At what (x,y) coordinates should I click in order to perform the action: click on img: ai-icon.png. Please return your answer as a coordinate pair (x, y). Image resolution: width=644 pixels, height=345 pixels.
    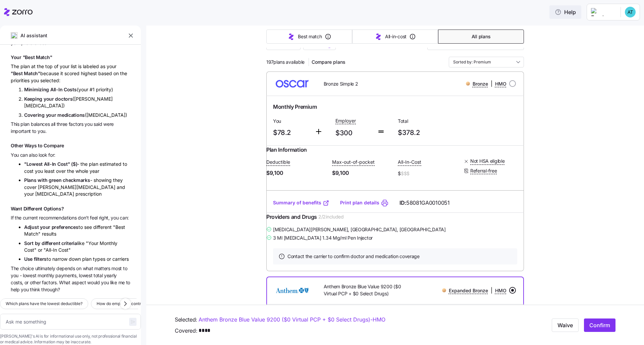
    Looking at the image, I should click on (14, 35).